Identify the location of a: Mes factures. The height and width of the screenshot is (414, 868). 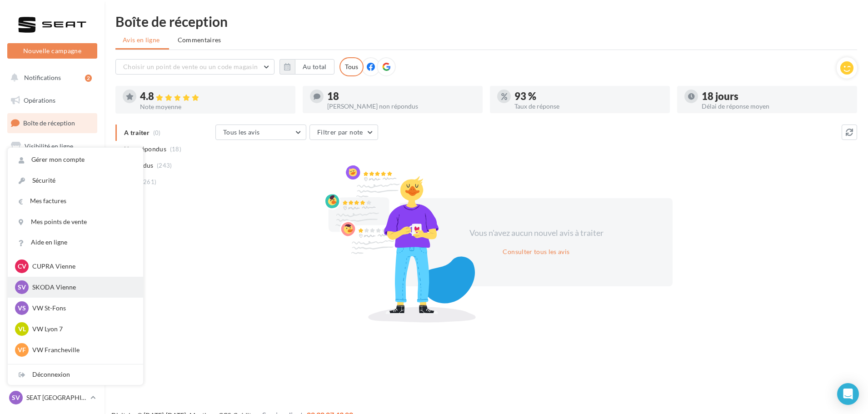
(76, 201).